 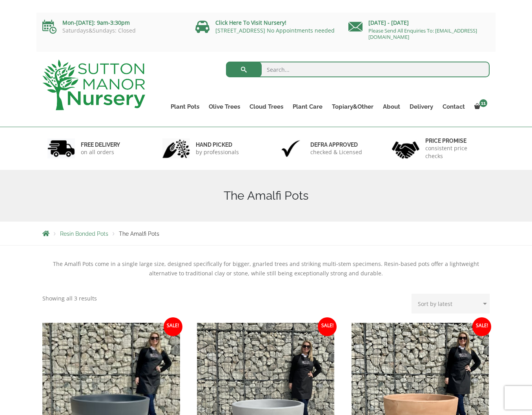 What do you see at coordinates (266, 196) in the screenshot?
I see `h1: The Amalfi Pots` at bounding box center [266, 196].